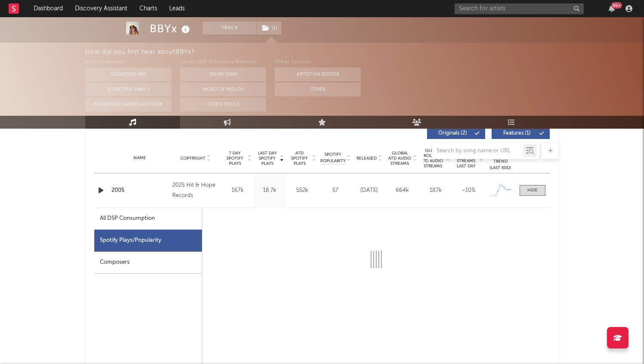 This screenshot has width=644, height=364. What do you see at coordinates (477, 151) in the screenshot?
I see `input: Search by song name or URL` at bounding box center [477, 151].